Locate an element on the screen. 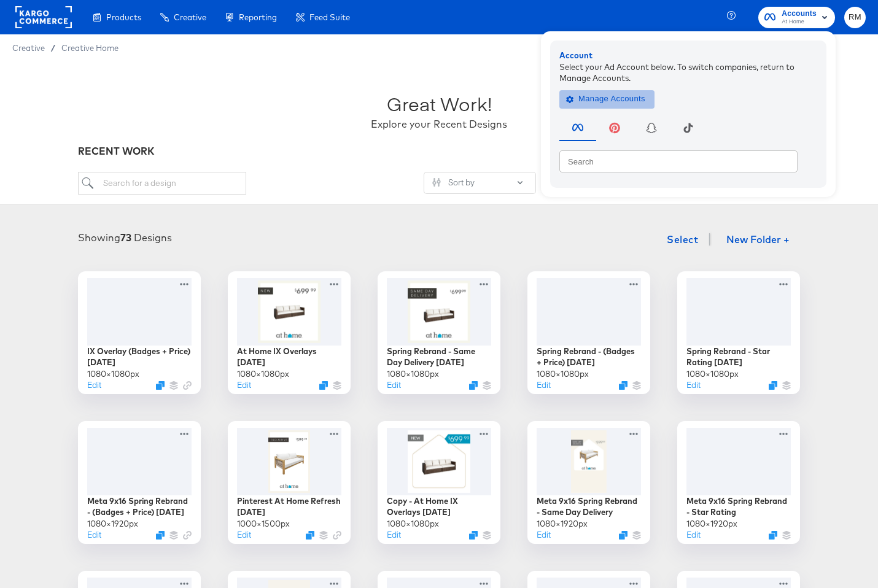 This screenshot has width=878, height=588. svg: Sliders is located at coordinates (437, 182).